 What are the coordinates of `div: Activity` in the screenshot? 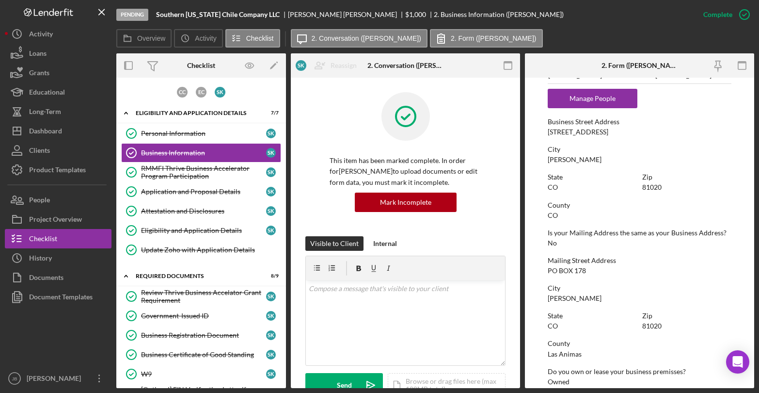 It's located at (41, 35).